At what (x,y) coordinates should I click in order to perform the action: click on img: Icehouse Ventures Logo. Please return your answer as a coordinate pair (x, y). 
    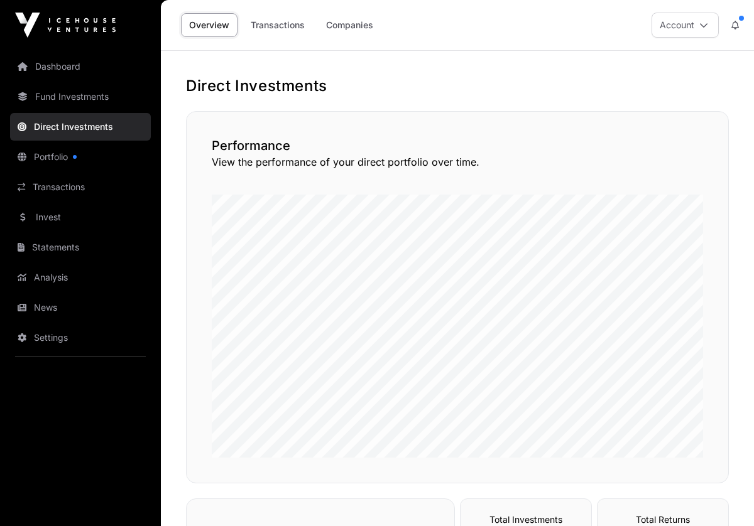
    Looking at the image, I should click on (65, 25).